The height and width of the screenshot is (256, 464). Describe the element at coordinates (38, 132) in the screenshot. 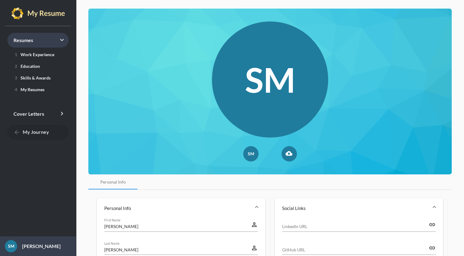

I see `a: My Journey` at that location.